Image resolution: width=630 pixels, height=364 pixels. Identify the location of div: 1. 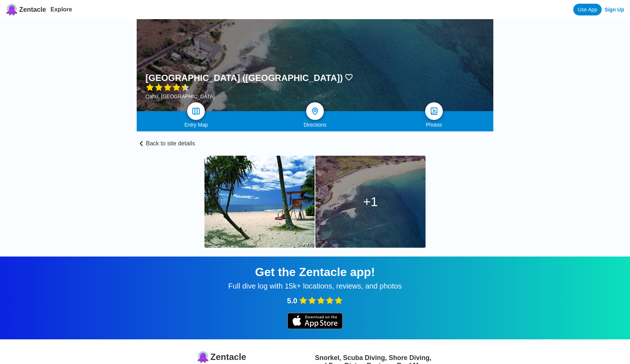
(371, 201).